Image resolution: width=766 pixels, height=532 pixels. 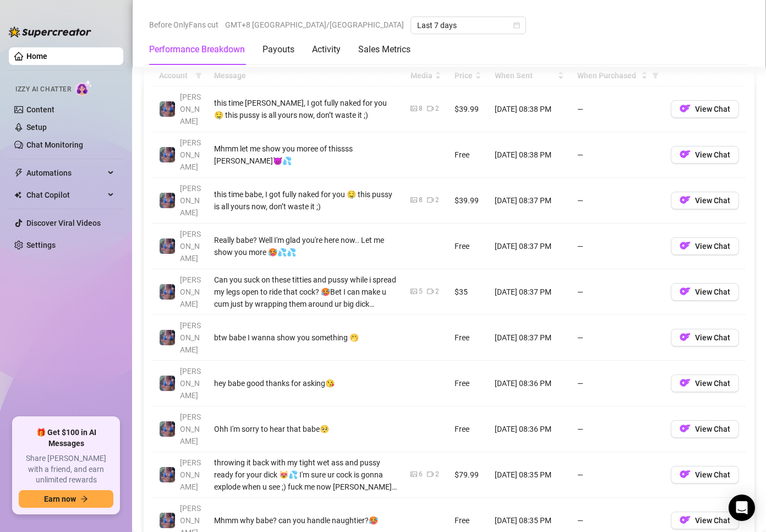 What do you see at coordinates (37, 56) in the screenshot?
I see `a: Home` at bounding box center [37, 56].